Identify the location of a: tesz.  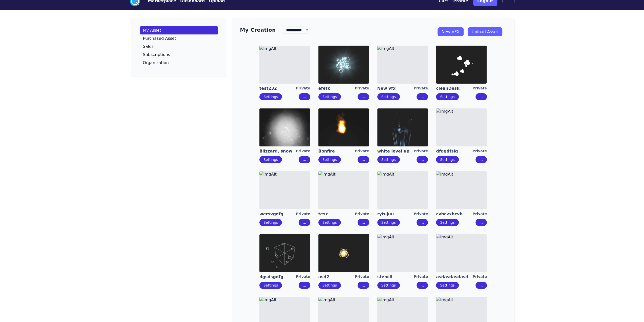
(337, 214).